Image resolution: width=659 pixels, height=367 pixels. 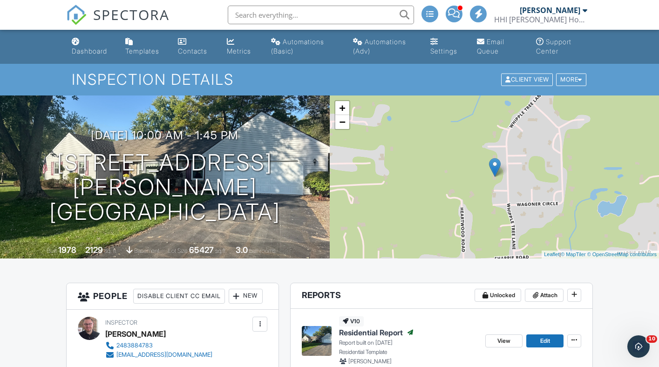 I want to click on h3: People, so click(x=173, y=296).